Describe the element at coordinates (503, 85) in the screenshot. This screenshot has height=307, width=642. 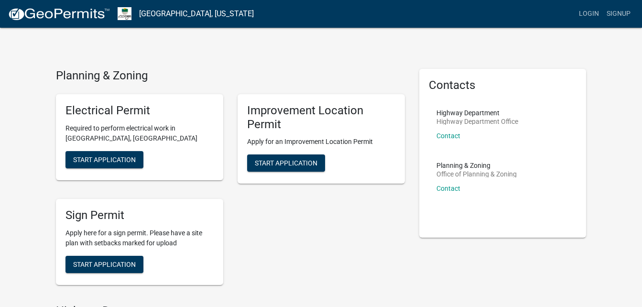
I see `h5: Contacts` at that location.